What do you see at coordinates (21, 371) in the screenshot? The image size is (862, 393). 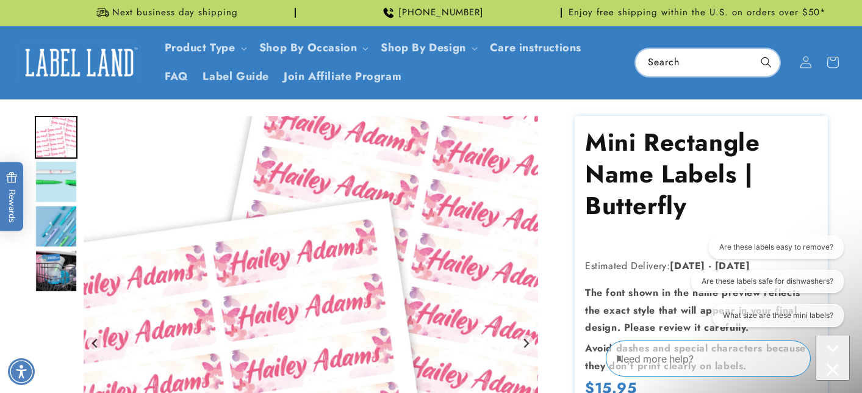 I see `div: Accessibility Menu` at bounding box center [21, 371].